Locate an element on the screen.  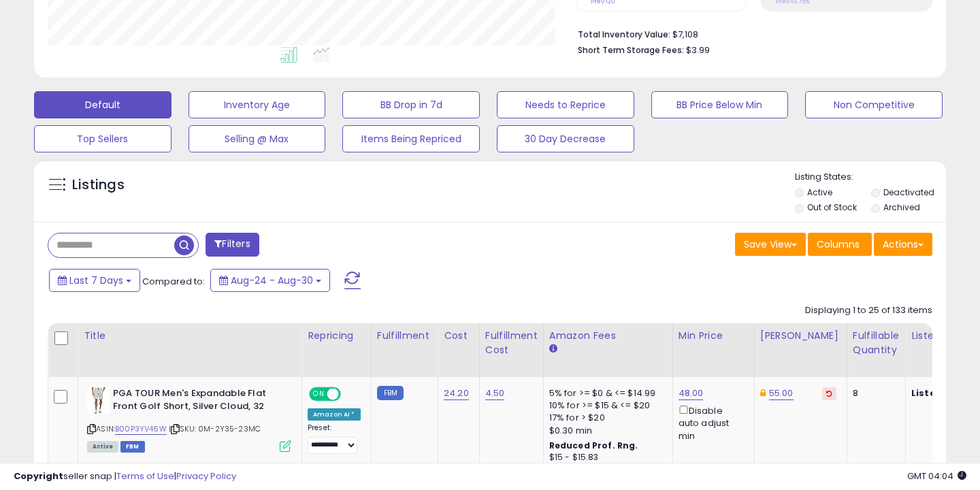
b: Short Term Storage Fees: is located at coordinates (631, 50).